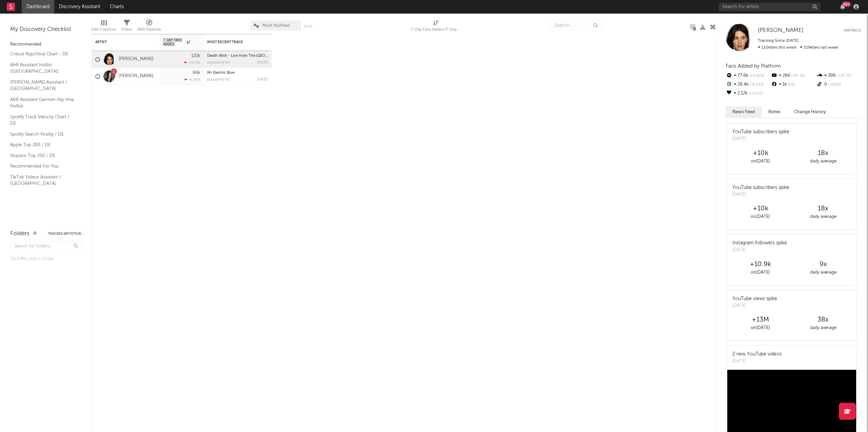  Describe the element at coordinates (756, 76) in the screenshot. I see `span: +3.85 %` at that location.